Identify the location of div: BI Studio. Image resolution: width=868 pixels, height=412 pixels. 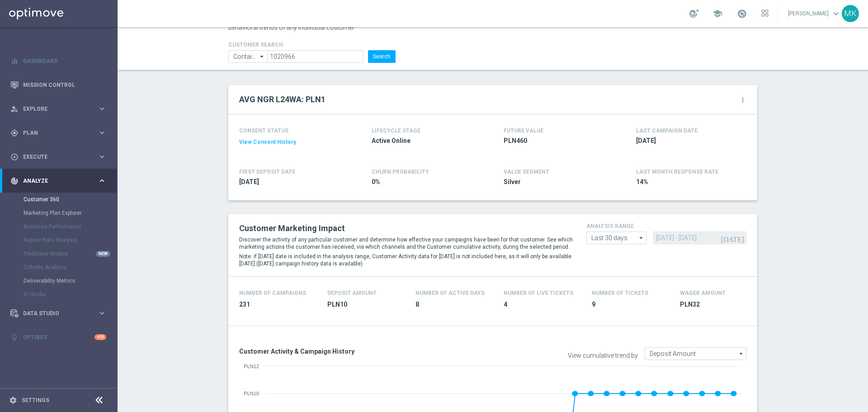
(70, 295).